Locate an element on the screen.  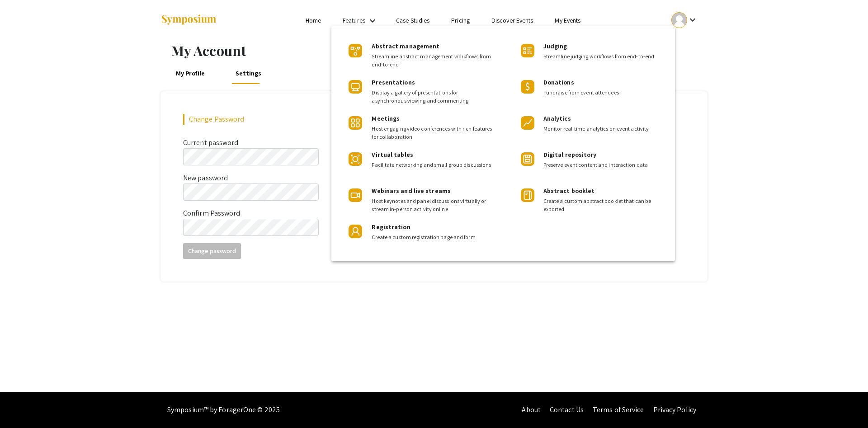
span: Host engaging video conferences with rich features for collaboration is located at coordinates (432, 133).